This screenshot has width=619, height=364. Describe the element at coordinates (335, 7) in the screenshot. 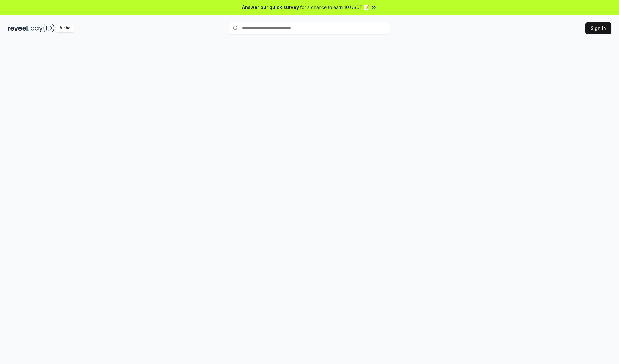

I see `span: for a chance to earn 10 USDT 📝` at that location.